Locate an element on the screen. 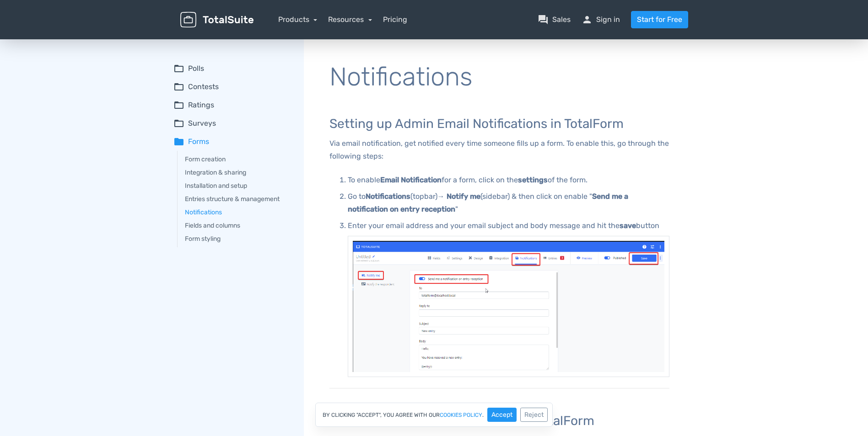  p: Via email notification, get notified every time someone fills up a form. To enable this, go throu... is located at coordinates (499, 150).